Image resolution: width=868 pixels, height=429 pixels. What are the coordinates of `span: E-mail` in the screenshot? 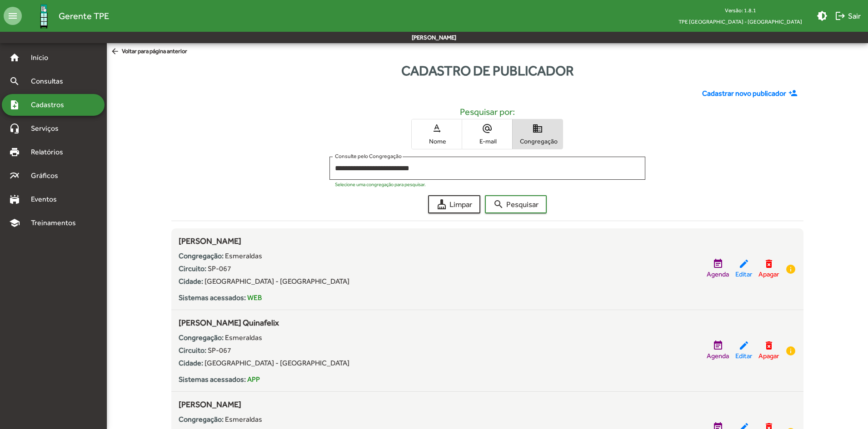 It's located at (487, 141).